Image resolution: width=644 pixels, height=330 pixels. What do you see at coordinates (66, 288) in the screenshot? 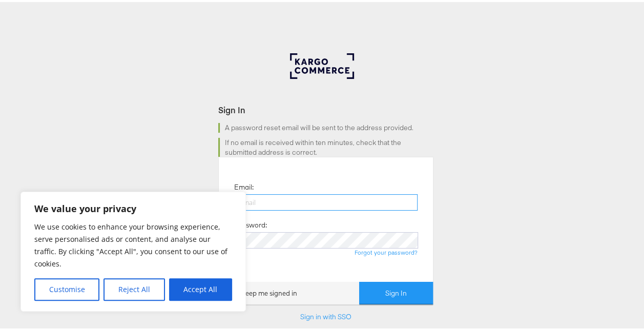
I see `button: Customise` at bounding box center [66, 288].